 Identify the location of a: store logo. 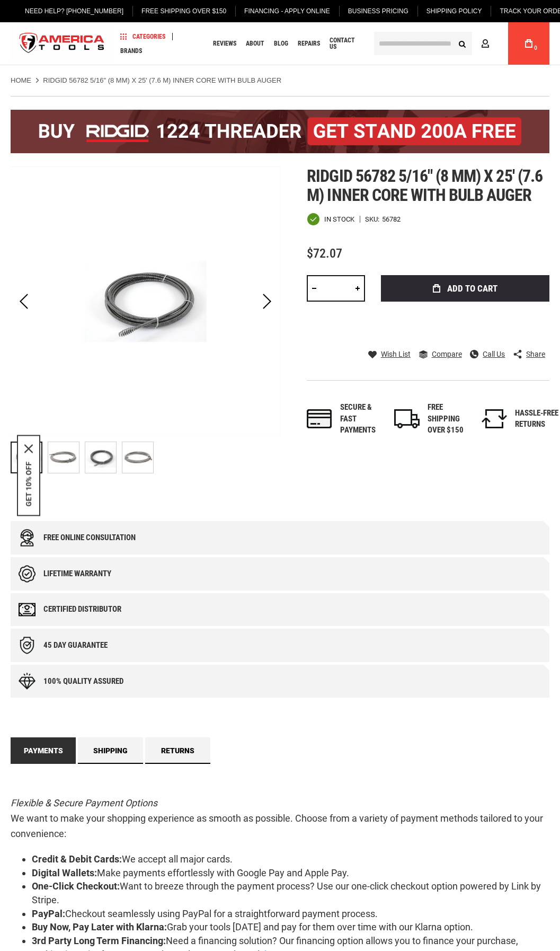
(62, 44).